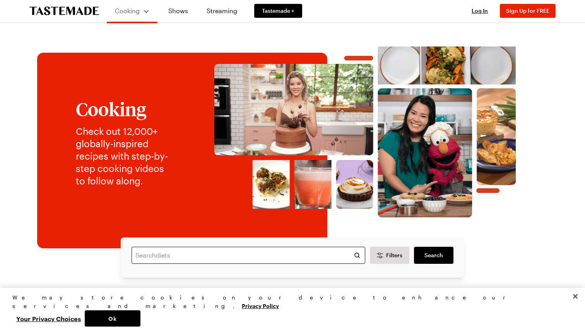 The height and width of the screenshot is (332, 585). What do you see at coordinates (434, 255) in the screenshot?
I see `a: filters` at bounding box center [434, 255].